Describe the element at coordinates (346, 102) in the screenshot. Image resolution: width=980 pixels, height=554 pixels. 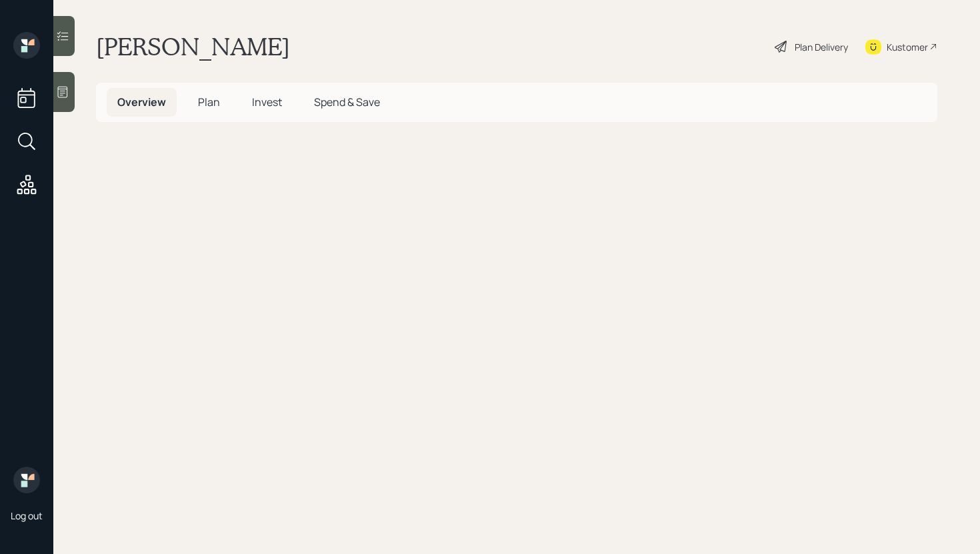
I see `span: Spend & Save` at that location.